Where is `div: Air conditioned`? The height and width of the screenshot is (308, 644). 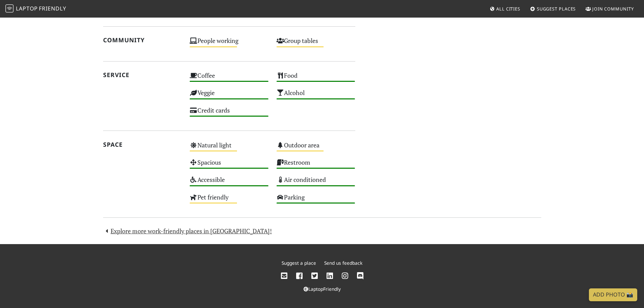
div: Air conditioned is located at coordinates (316, 183).